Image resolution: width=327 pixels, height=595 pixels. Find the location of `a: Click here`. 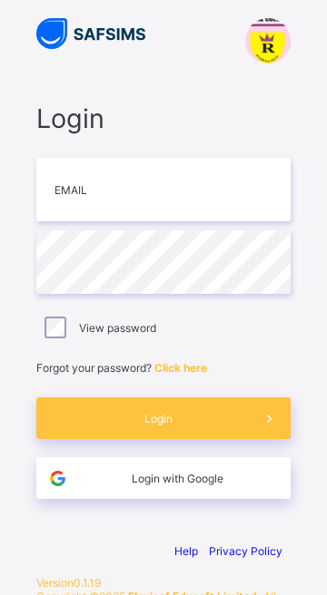

a: Click here is located at coordinates (181, 368).